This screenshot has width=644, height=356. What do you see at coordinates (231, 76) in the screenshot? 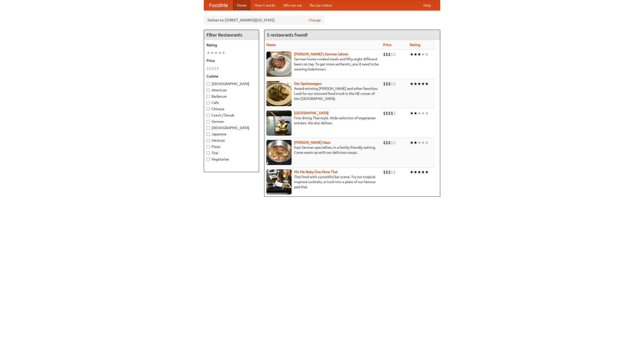
I see `h5: Cuisine` at bounding box center [231, 76].